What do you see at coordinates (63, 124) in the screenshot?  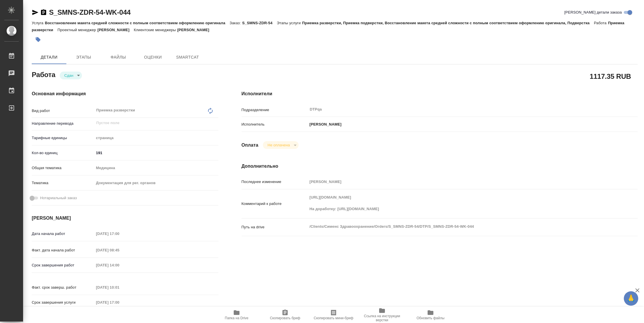 I see `p: Направление перевода` at bounding box center [63, 124].